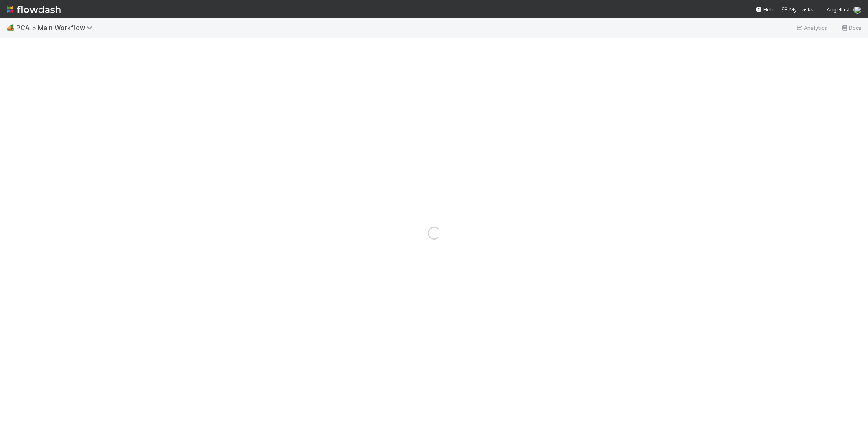 This screenshot has width=868, height=428. I want to click on a: Docs, so click(851, 28).